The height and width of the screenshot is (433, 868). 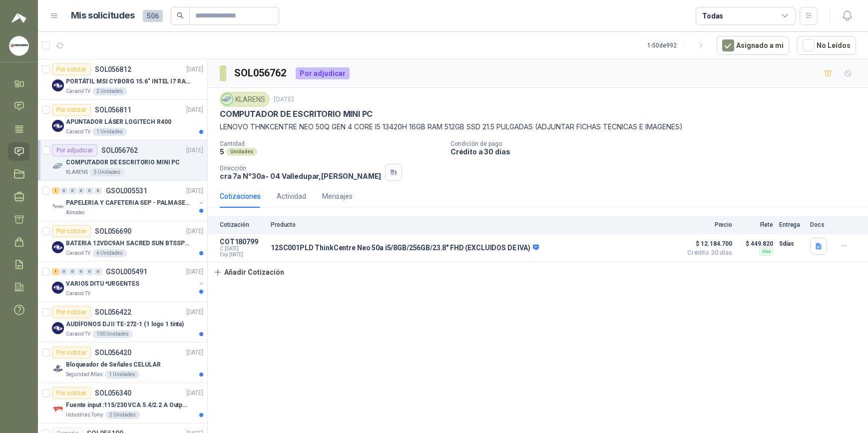 What do you see at coordinates (752, 45) in the screenshot?
I see `button: Asignado a mi` at bounding box center [752, 45].